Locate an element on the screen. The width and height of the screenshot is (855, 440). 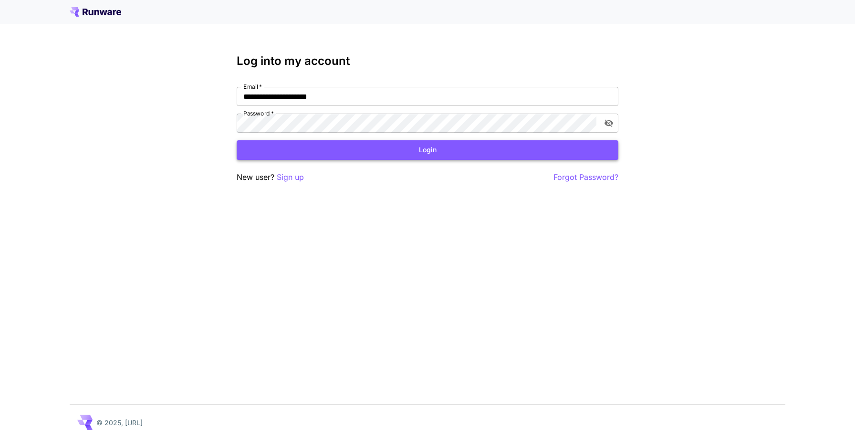
button: Login is located at coordinates (428, 150).